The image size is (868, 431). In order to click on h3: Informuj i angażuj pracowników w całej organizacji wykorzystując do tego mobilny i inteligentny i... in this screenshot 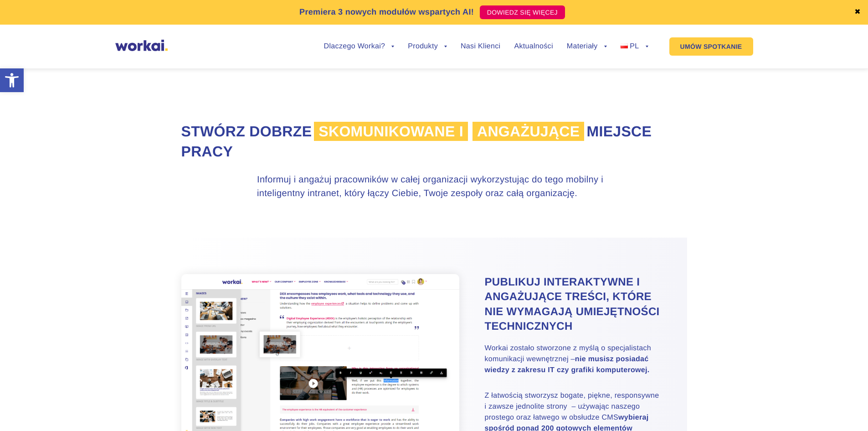, I will do `click(434, 187)`.